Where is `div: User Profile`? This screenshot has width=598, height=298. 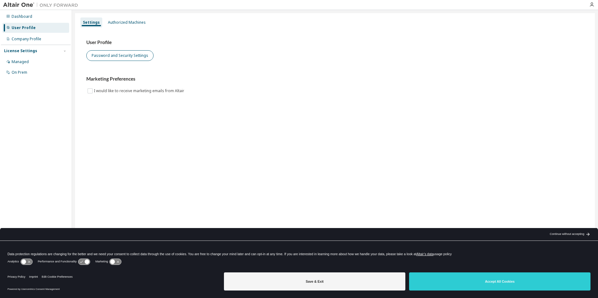
div: User Profile is located at coordinates (23, 28).